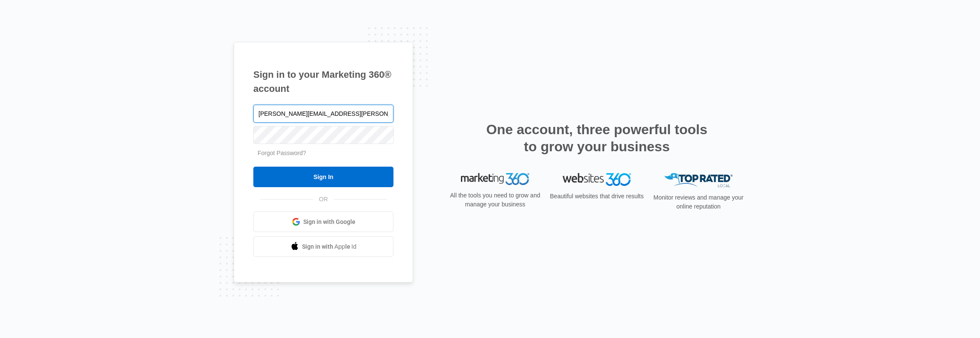 Image resolution: width=980 pixels, height=338 pixels. I want to click on img: Top Rated Local, so click(699, 180).